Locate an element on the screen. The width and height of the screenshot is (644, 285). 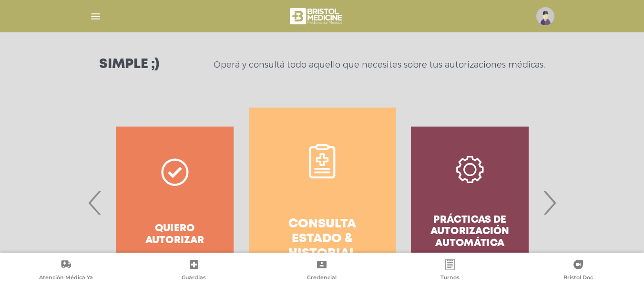
span: Guardias is located at coordinates (194, 278).